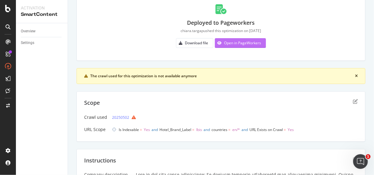 The width and height of the screenshot is (374, 175). What do you see at coordinates (121, 118) in the screenshot?
I see `a: 20250502` at bounding box center [121, 118].